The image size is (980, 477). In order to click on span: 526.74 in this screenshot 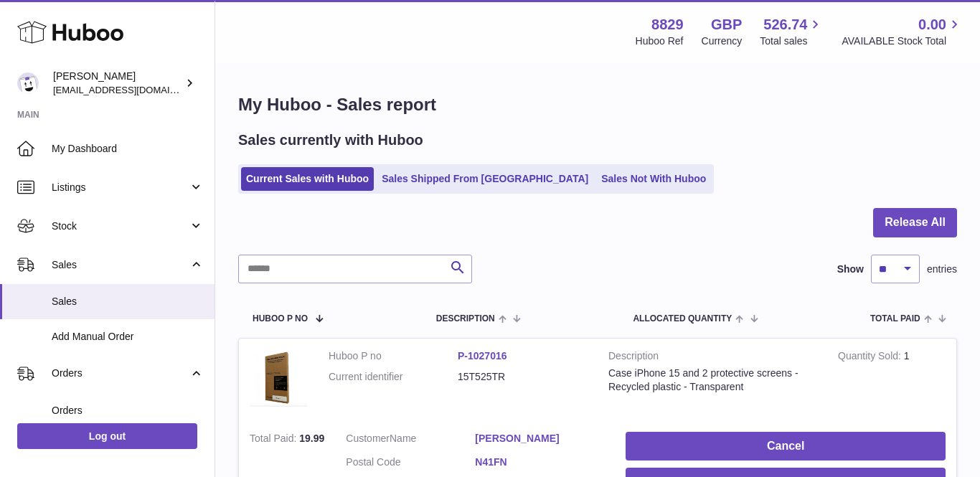, I will do `click(784, 24)`.